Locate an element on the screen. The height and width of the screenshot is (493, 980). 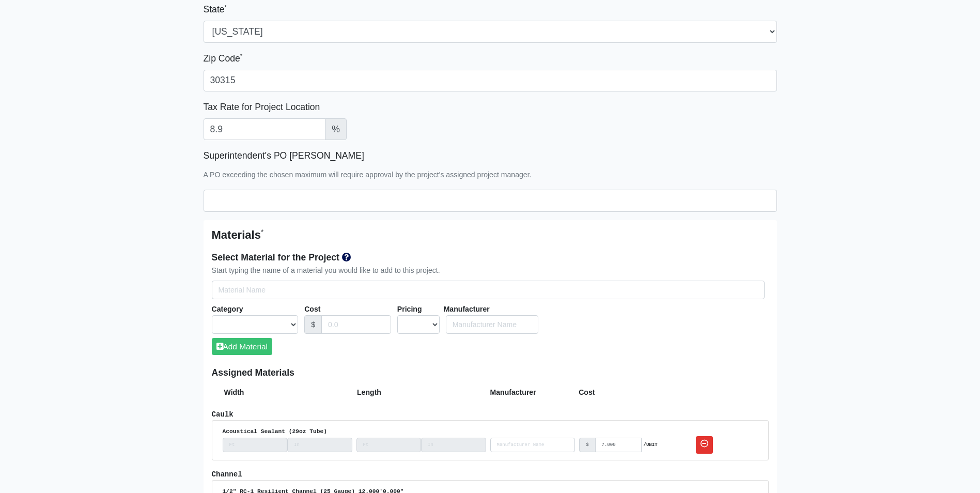
strong: Pricing is located at coordinates (410, 309).